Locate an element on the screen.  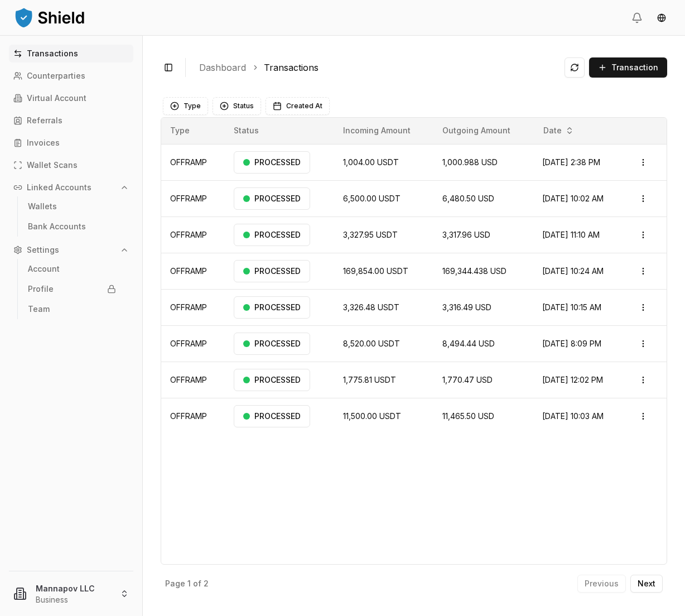
span: 11,500.00 USDT is located at coordinates (372, 416).